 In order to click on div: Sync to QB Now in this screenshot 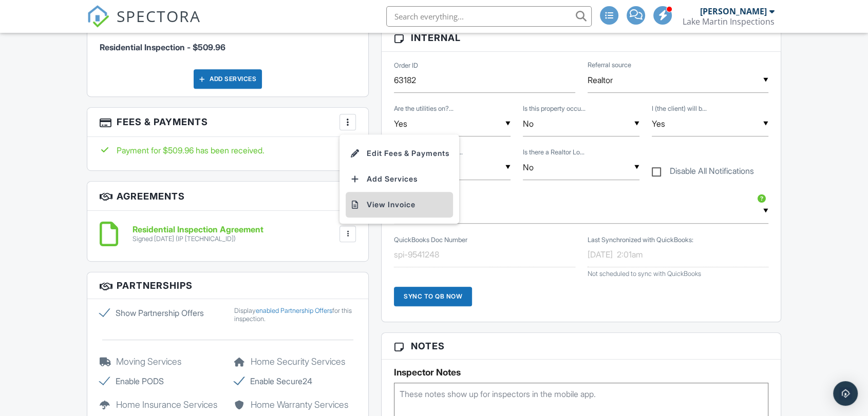, I will do `click(433, 296)`.